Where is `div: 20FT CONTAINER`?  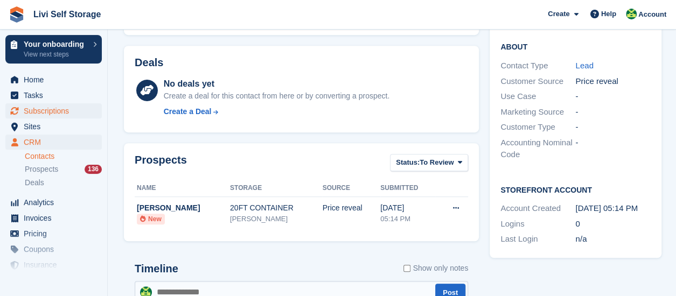
div: 20FT CONTAINER is located at coordinates (276, 208).